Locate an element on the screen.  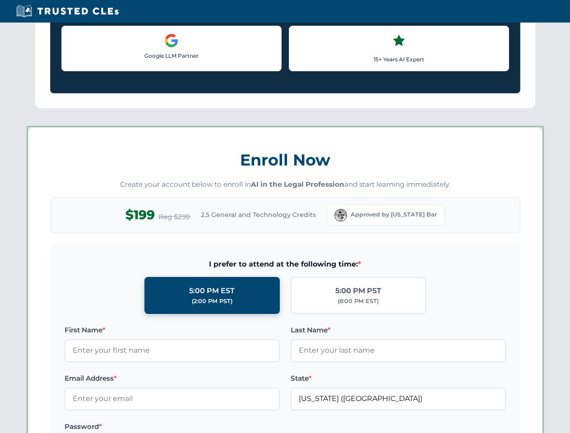
h3: Enroll Now is located at coordinates (285, 160).